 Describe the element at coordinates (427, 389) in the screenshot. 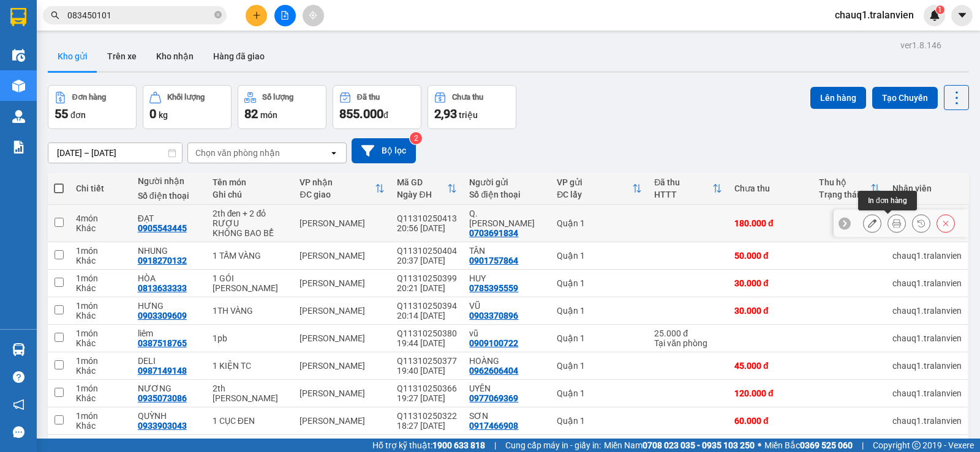

I see `div: Q11310250366` at that location.